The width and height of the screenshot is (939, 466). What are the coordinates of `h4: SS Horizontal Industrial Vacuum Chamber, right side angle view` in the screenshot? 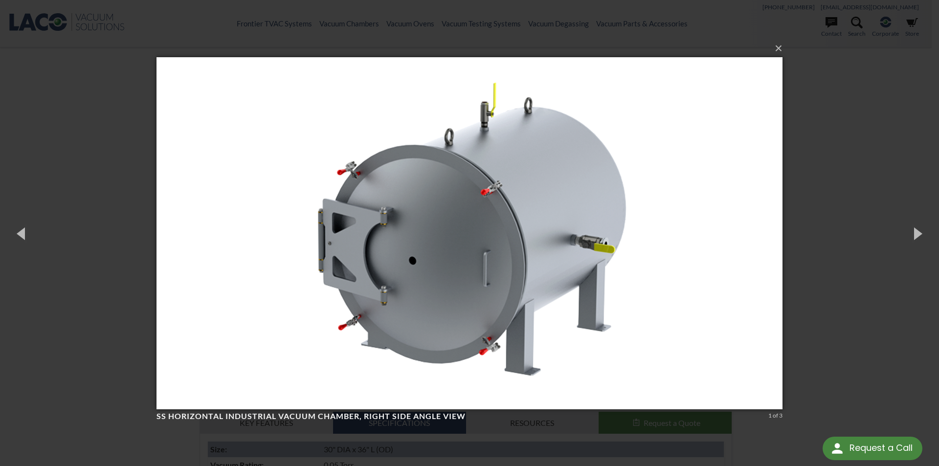 It's located at (461, 416).